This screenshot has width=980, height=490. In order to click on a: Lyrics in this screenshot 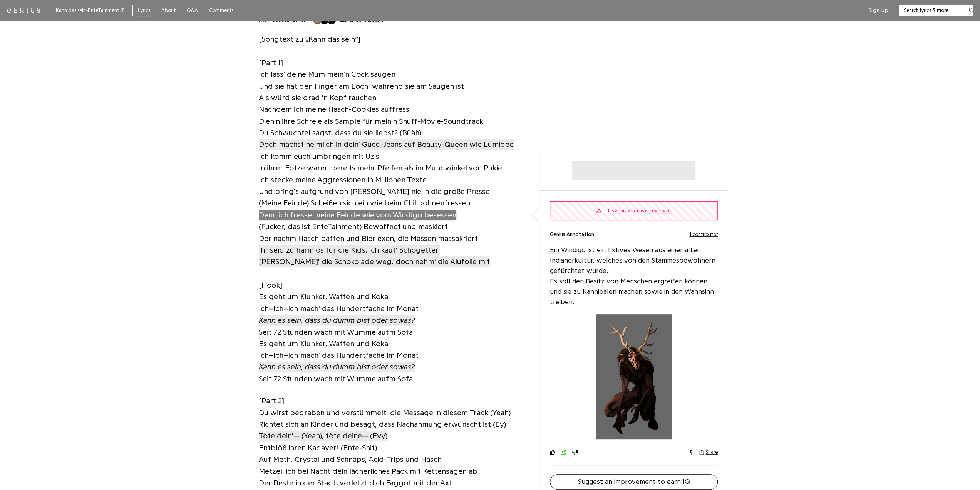, I will do `click(144, 10)`.